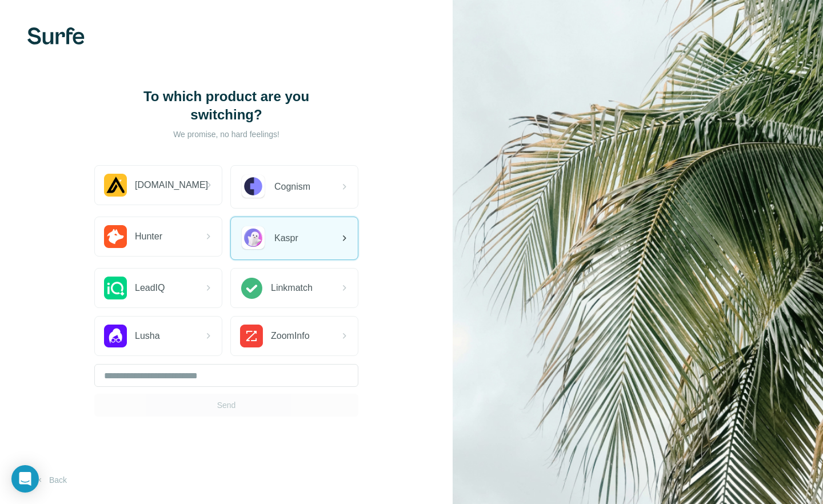 Image resolution: width=823 pixels, height=504 pixels. Describe the element at coordinates (116, 185) in the screenshot. I see `img: Apollo.io Logo` at that location.